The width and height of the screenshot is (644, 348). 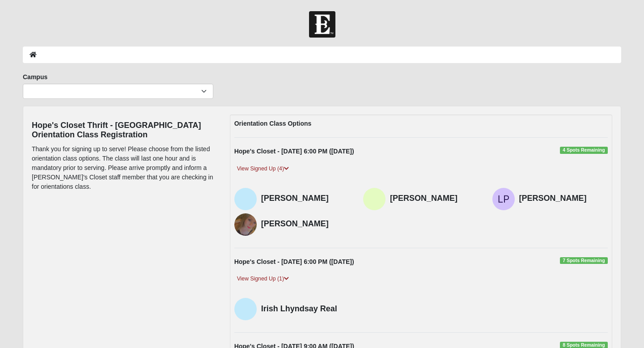 What do you see at coordinates (322, 24) in the screenshot?
I see `img: Church of Eleven22 Logo` at bounding box center [322, 24].